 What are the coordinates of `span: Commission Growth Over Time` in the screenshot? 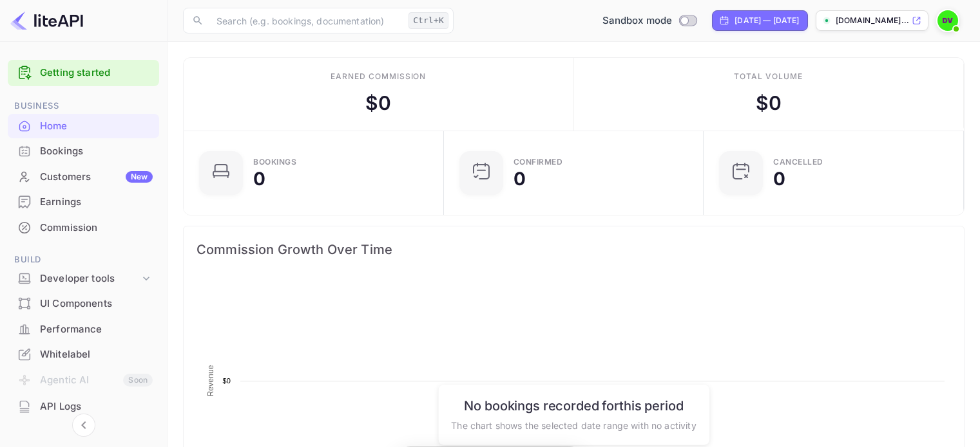 It's located at (573, 249).